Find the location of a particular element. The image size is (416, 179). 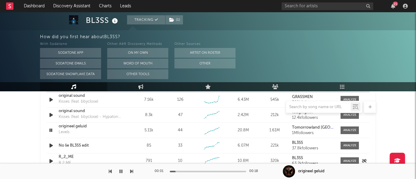

div: 126 is located at coordinates (180, 100).